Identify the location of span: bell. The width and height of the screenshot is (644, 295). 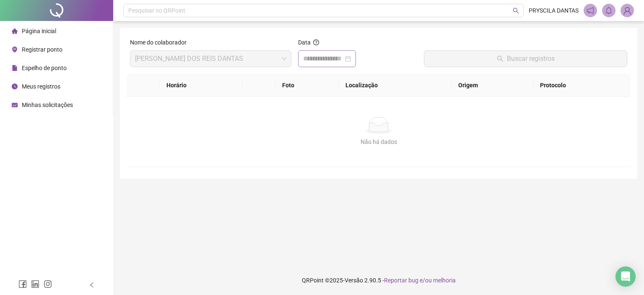
(609, 11).